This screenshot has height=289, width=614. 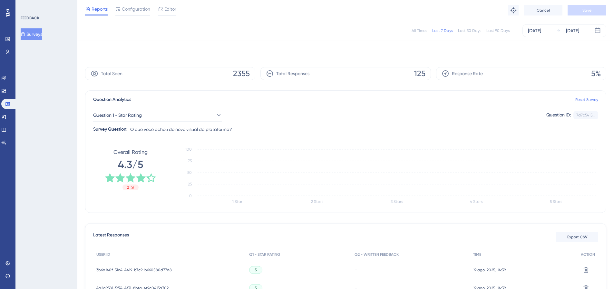 What do you see at coordinates (476, 201) in the screenshot?
I see `text: 4 Stars` at bounding box center [476, 201].